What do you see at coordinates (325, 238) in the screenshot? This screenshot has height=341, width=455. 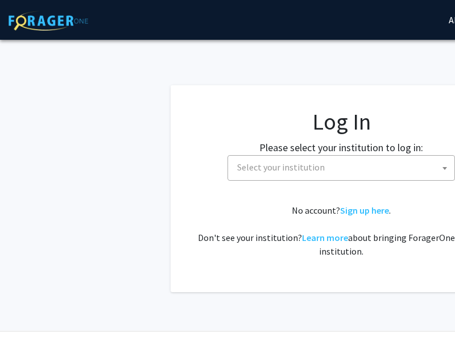 I see `a: Learn more about bringing ForagerOne to your institution` at bounding box center [325, 238].